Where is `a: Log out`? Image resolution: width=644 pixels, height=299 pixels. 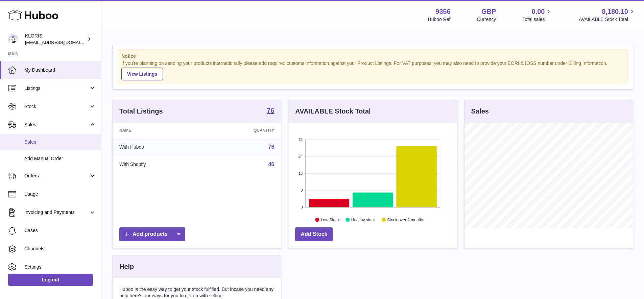 a: Log out is located at coordinates (50, 280).